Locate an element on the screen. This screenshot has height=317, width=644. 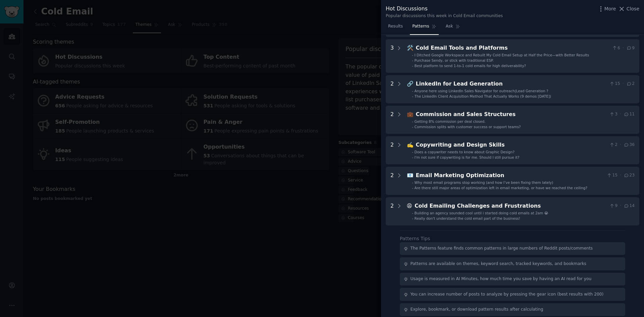
span: 36 is located at coordinates (629, 145).